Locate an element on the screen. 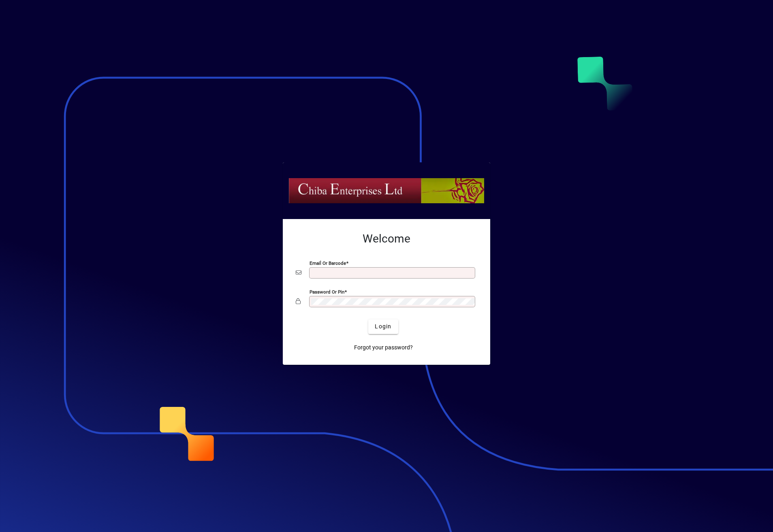  span: Login is located at coordinates (382, 326).